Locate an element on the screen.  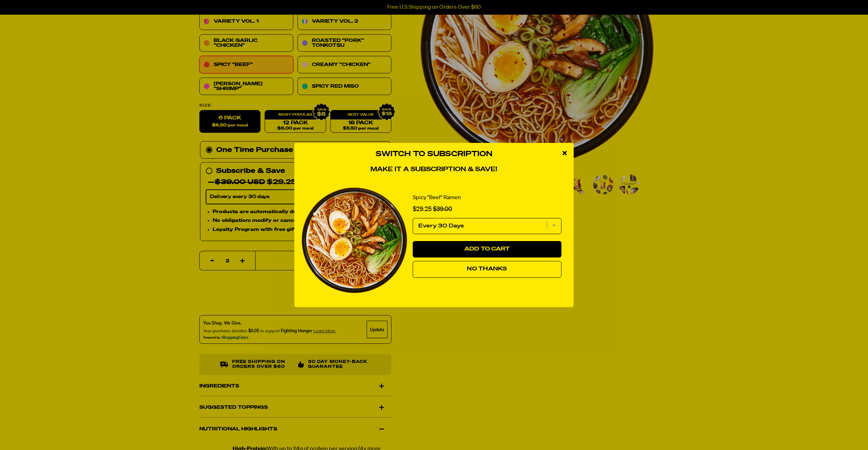
img: View Spicy "Beef" Ramen is located at coordinates (355, 240).